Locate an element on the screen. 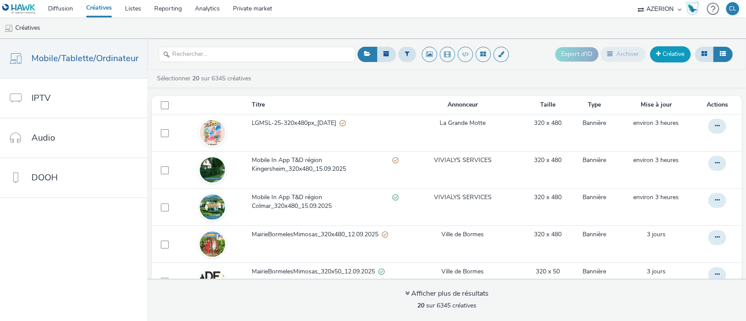  img: undefined Logo is located at coordinates (19, 9).